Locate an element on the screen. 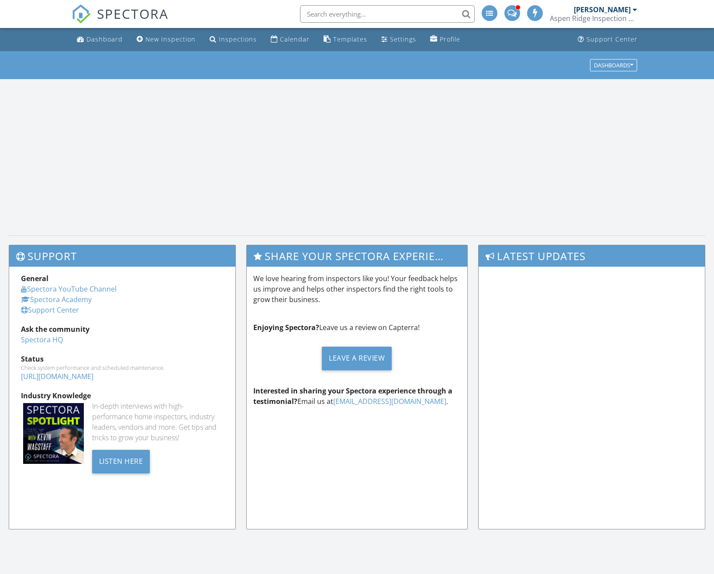 The image size is (714, 574). div: Calendar is located at coordinates (295, 39).